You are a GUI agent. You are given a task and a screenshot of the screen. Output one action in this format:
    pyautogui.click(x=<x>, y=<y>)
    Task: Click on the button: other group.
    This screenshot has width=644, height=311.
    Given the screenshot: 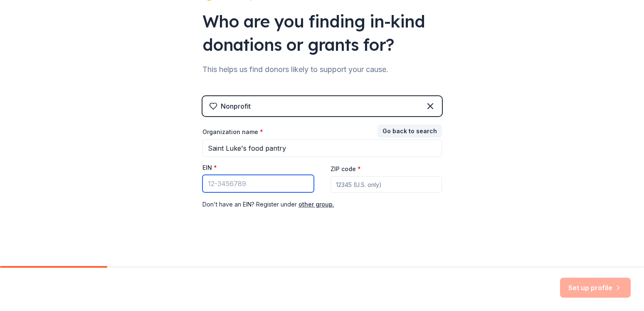 What is the action you would take?
    pyautogui.click(x=316, y=204)
    